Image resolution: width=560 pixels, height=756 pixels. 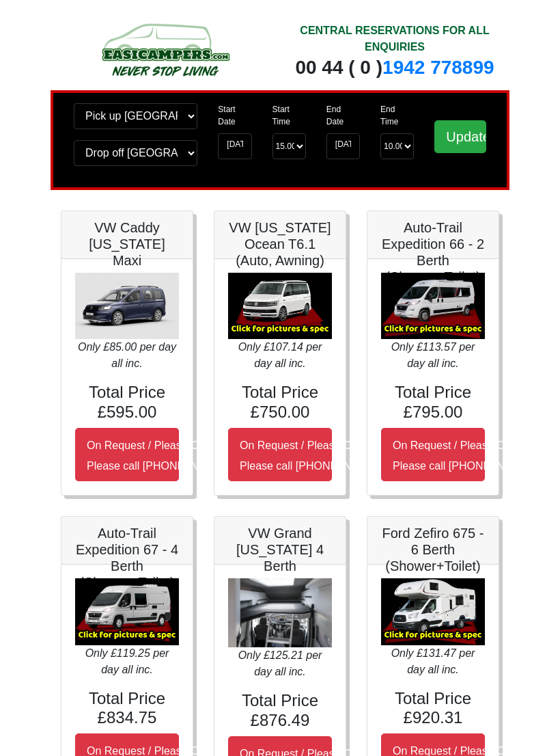 What do you see at coordinates (433, 306) in the screenshot?
I see `img: Auto-Trail Expedition 66 - 2 Berth (Shower+Toilet)` at bounding box center [433, 306].